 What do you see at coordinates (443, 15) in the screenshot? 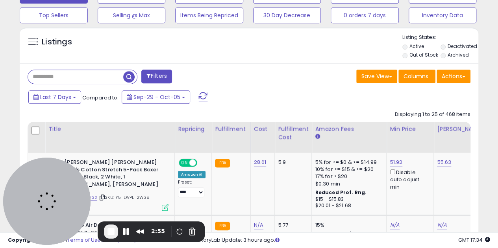
I see `button: Inventory Data` at bounding box center [443, 15].